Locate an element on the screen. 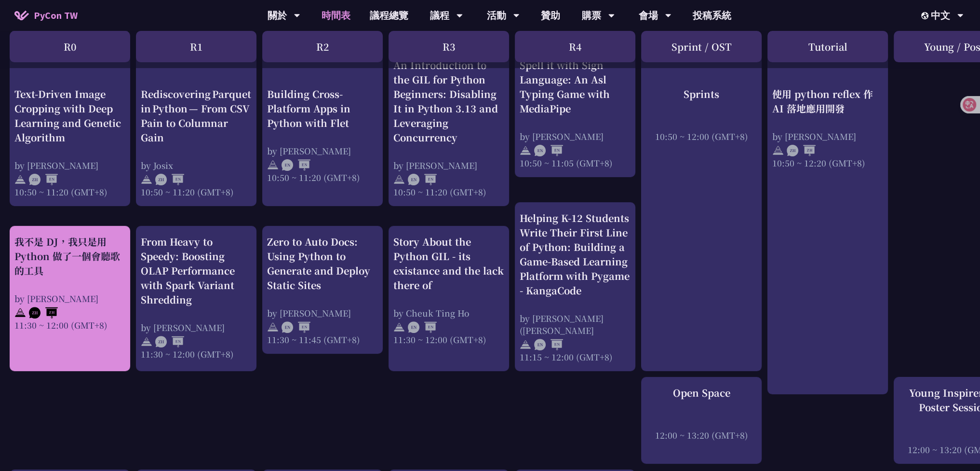 The width and height of the screenshot is (980, 471). div: Open Space is located at coordinates (702, 392).